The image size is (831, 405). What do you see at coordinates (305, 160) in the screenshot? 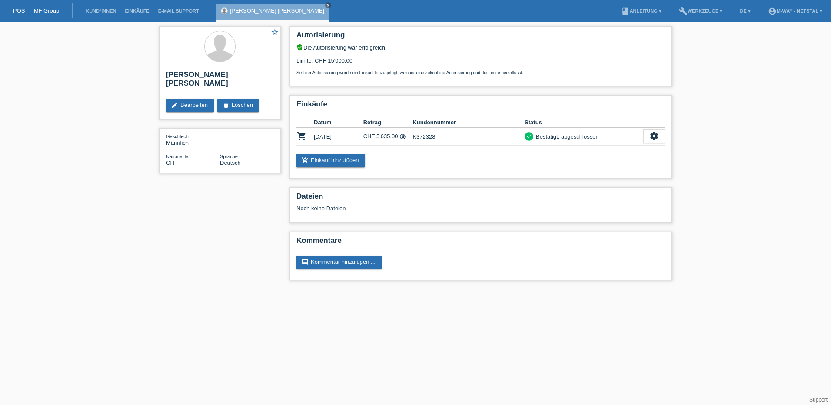
I see `i: add_shopping_cart` at bounding box center [305, 160].